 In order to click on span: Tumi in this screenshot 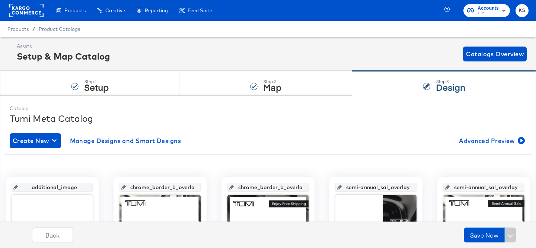, I will do `click(488, 13)`.